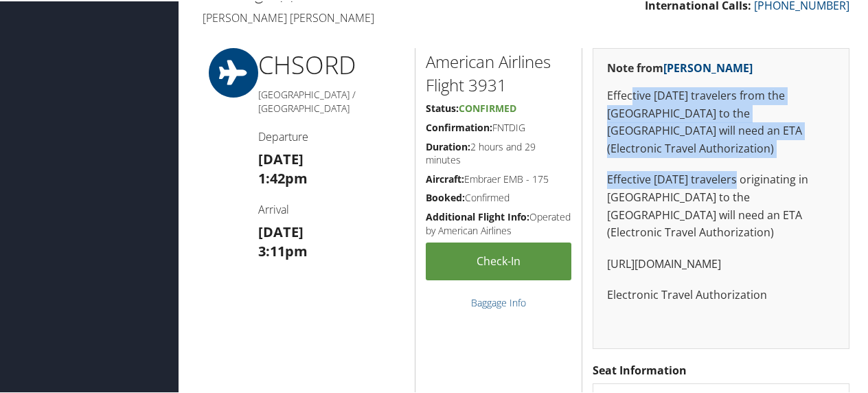 The image size is (868, 393). Describe the element at coordinates (721, 294) in the screenshot. I see `p: Electronic Travel Authorization` at that location.